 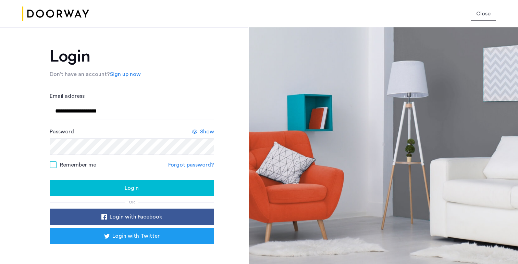 I want to click on a: Sign up now, so click(x=125, y=74).